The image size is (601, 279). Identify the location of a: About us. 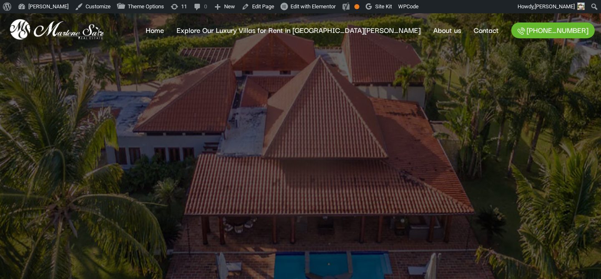
(447, 30).